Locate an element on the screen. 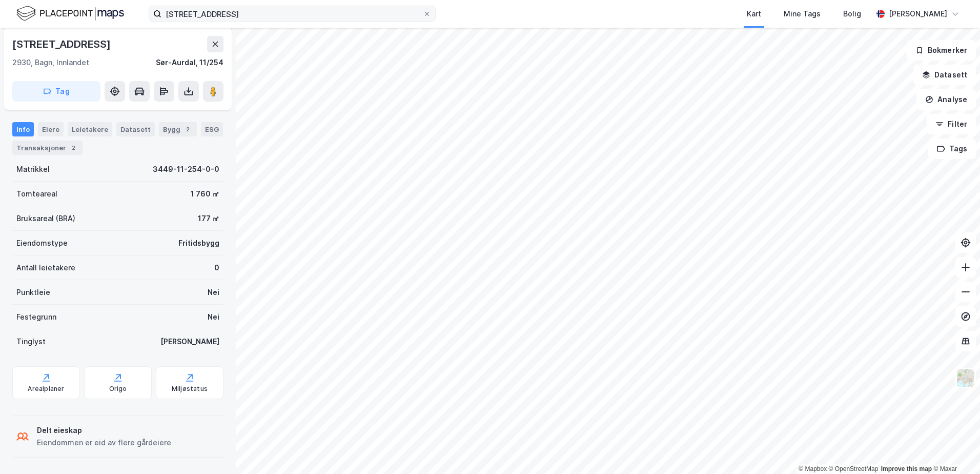 The height and width of the screenshot is (474, 980). div: Bygg is located at coordinates (178, 130).